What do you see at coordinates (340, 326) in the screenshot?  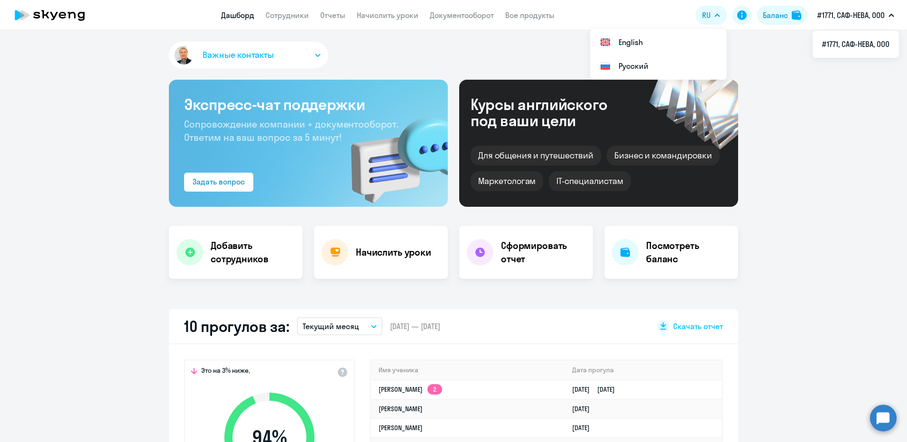 I see `button: Текущий месяц` at bounding box center [340, 326].